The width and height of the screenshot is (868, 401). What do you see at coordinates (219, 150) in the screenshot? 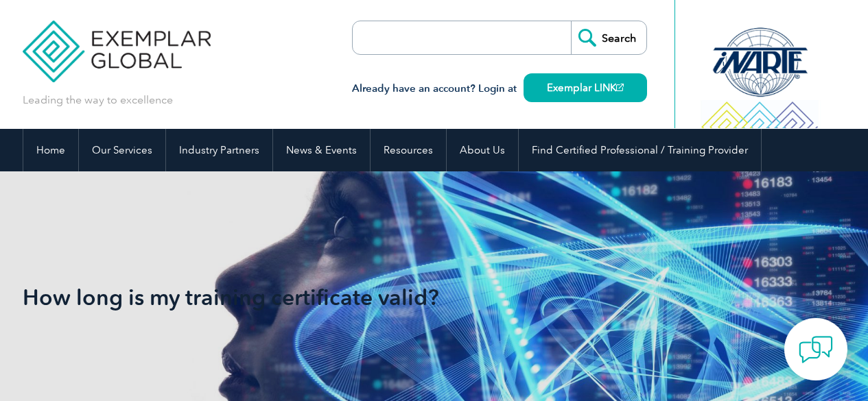
I see `a: Industry Partners` at bounding box center [219, 150].